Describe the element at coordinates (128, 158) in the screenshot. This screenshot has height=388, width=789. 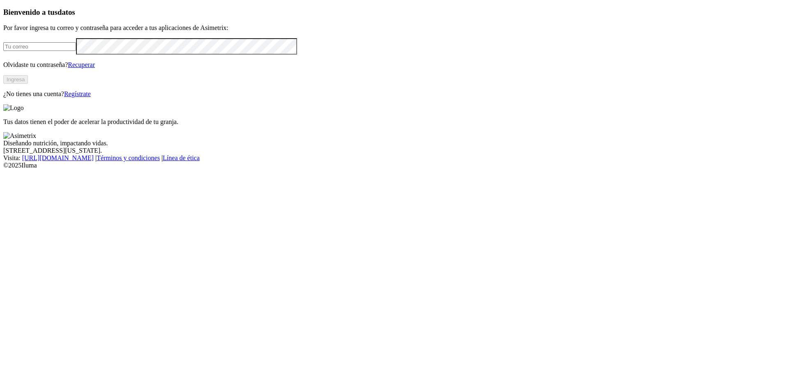
I see `a: Términos y condiciones` at that location.